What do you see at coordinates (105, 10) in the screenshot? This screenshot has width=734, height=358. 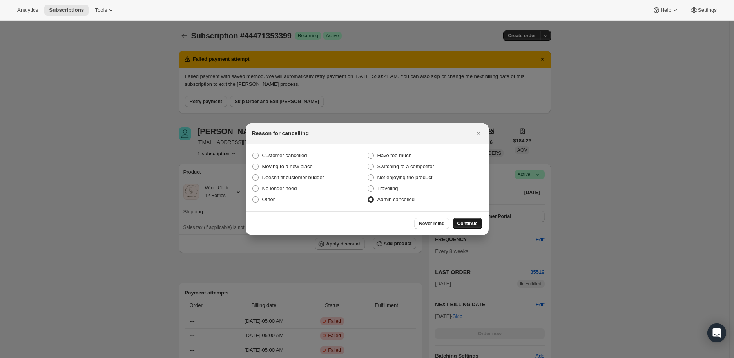 I see `button: Tools` at bounding box center [105, 10].